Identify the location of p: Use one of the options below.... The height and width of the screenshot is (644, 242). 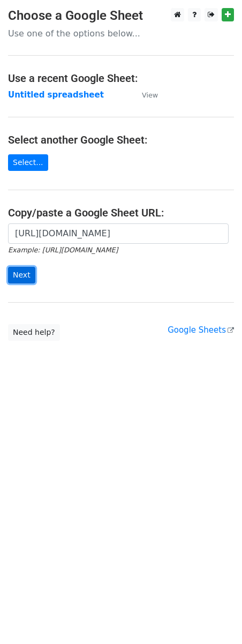
(121, 33).